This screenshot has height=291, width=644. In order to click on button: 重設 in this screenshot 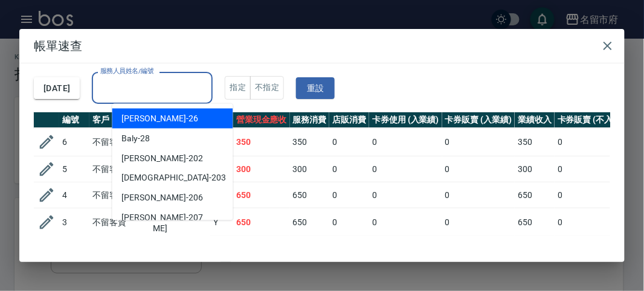, I will do `click(315, 88)`.